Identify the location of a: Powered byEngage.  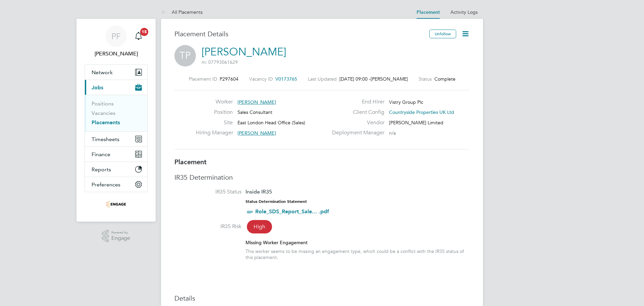
(116, 236).